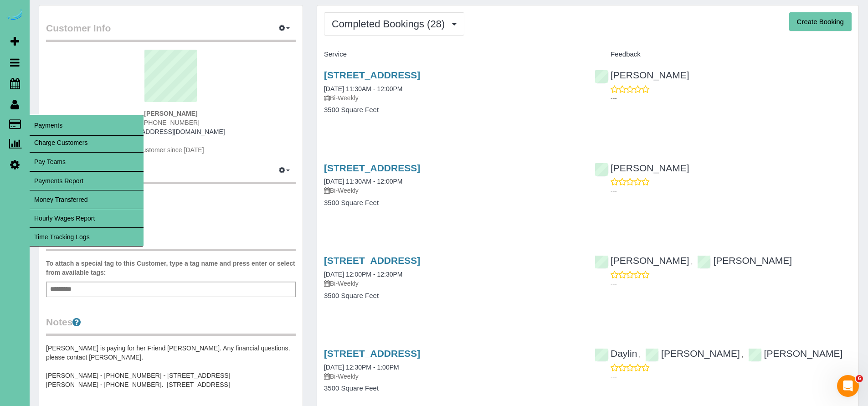  Describe the element at coordinates (86, 218) in the screenshot. I see `a: Hourly Wages Report` at that location.